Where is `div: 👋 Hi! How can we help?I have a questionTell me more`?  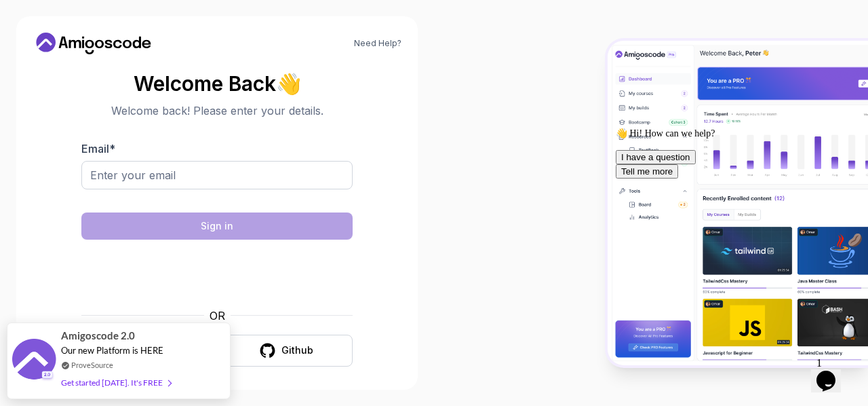 div: 👋 Hi! How can we help?I have a questionTell me more is located at coordinates (127, 31).